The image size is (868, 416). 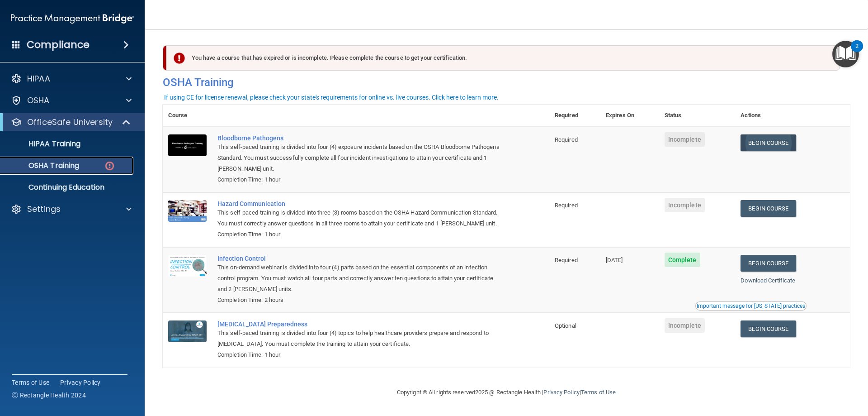 What do you see at coordinates (109, 165) in the screenshot?
I see `img: danger-circle.6113f641.png` at bounding box center [109, 165].